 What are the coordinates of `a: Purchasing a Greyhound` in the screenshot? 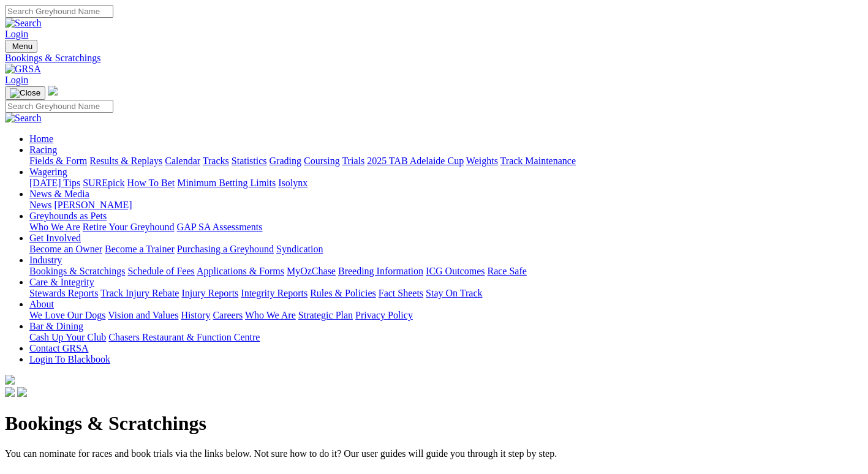 It's located at (226, 248).